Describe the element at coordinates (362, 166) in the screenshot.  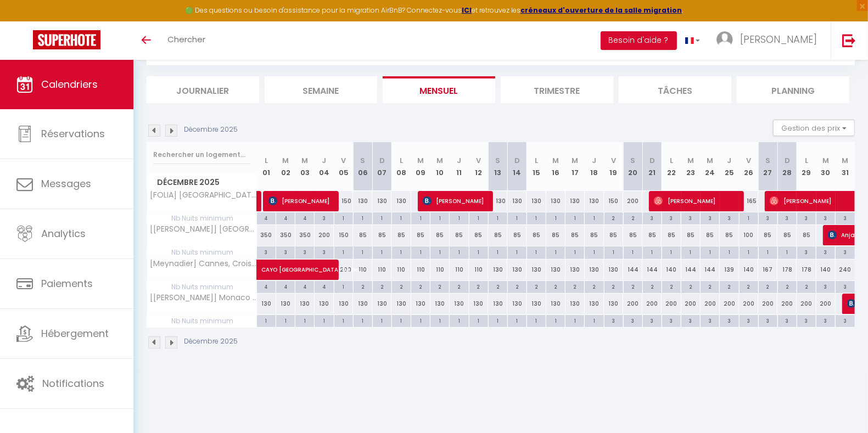
I see `th: 06` at that location.